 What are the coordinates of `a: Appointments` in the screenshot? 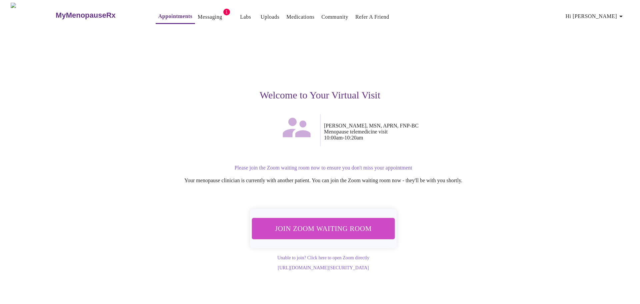 It's located at (175, 16).